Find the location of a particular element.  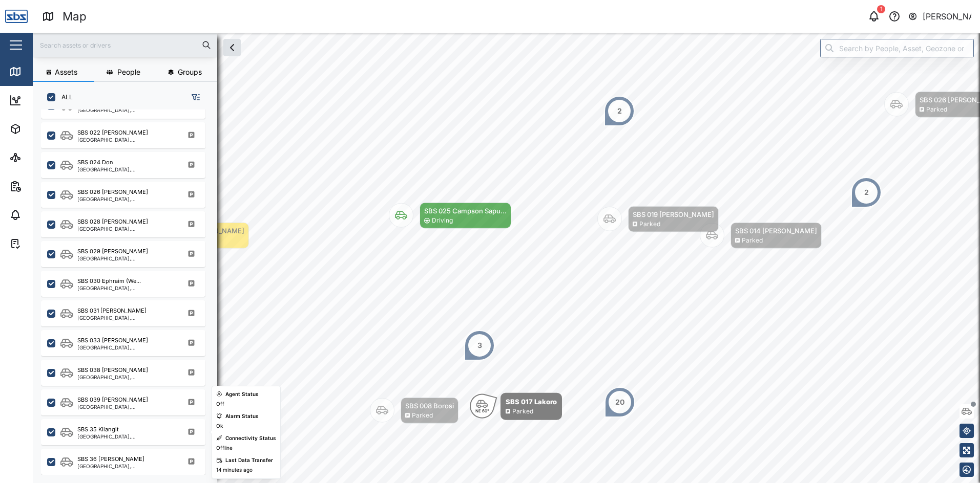

div: Last Data Transfer is located at coordinates (249, 460).